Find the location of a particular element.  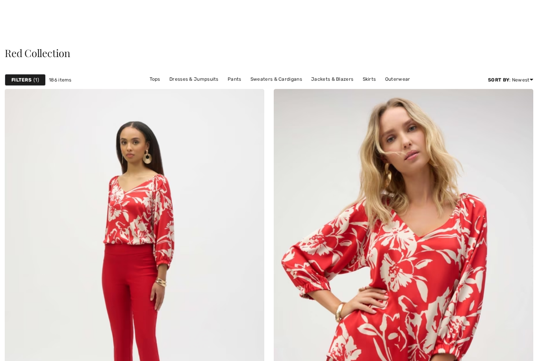

div: : Newest is located at coordinates (510, 80).